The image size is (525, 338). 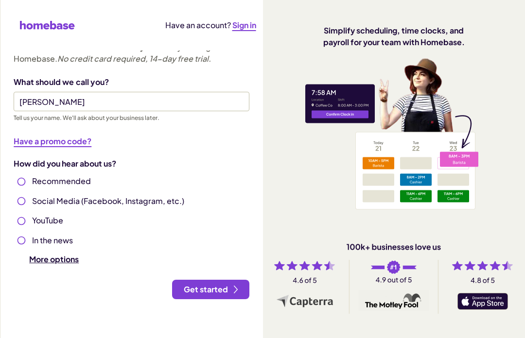 I want to click on span: Have a promo code?, so click(x=52, y=141).